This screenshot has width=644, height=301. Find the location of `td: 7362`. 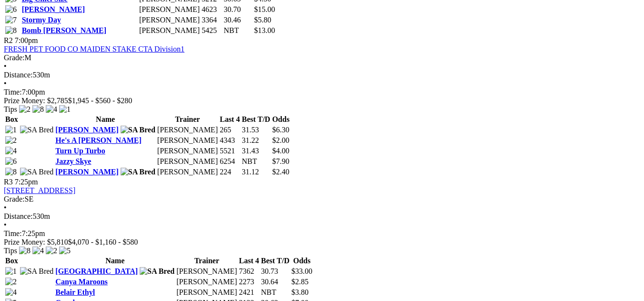

td: 7362 is located at coordinates (249, 271).